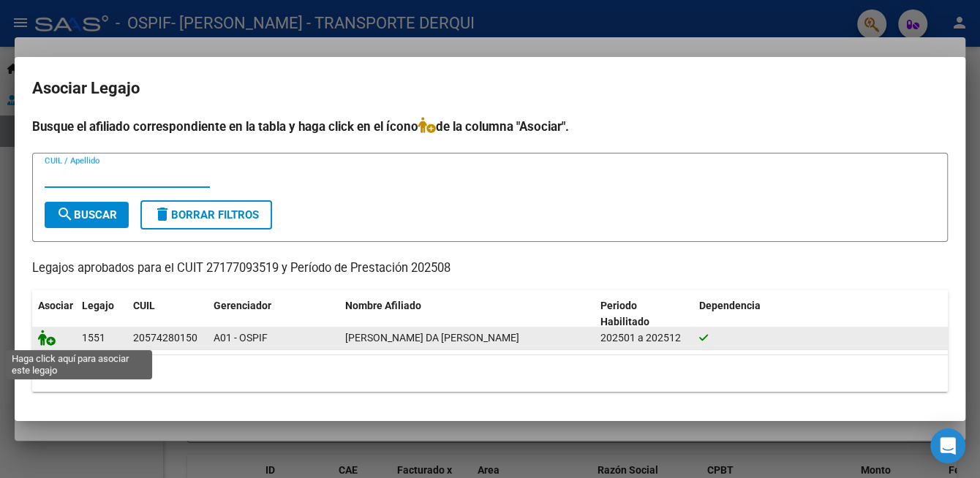  What do you see at coordinates (274, 314) in the screenshot?
I see `datatable-header-cell: Gerenciador` at bounding box center [274, 314].